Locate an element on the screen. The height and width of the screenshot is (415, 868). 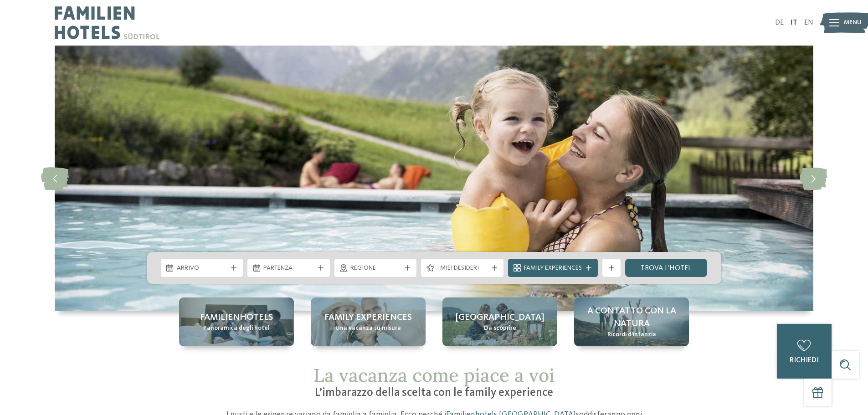
span: L’imbarazzo della scelta con le family experience is located at coordinates (434, 392).